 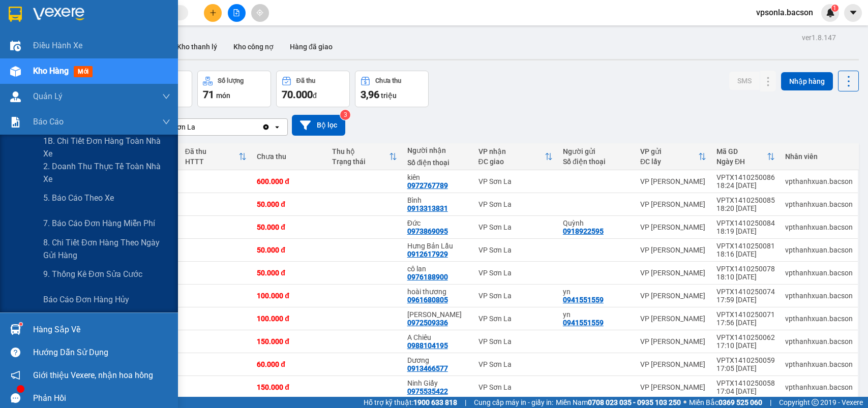 I want to click on img: logo-vxr, so click(x=15, y=14).